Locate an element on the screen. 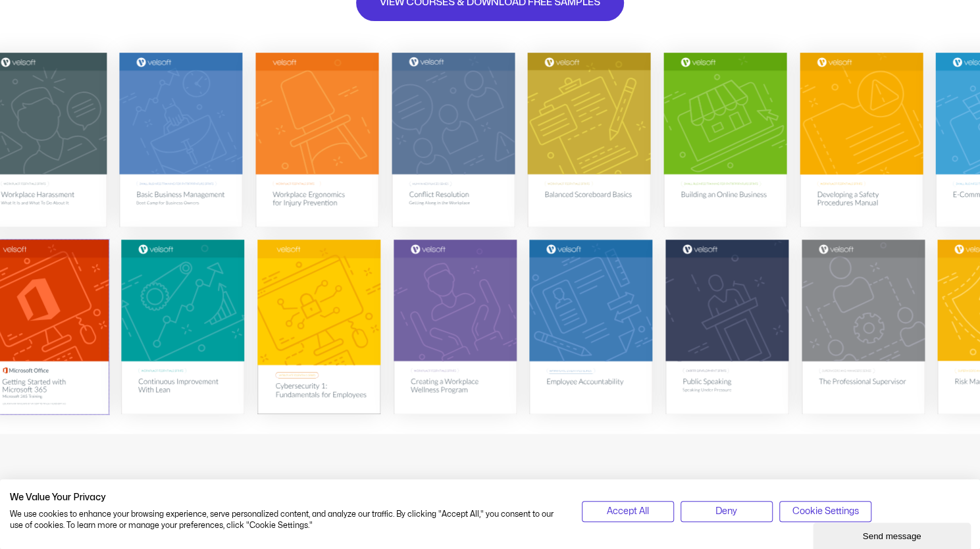  button: Deny all cookies is located at coordinates (727, 512).